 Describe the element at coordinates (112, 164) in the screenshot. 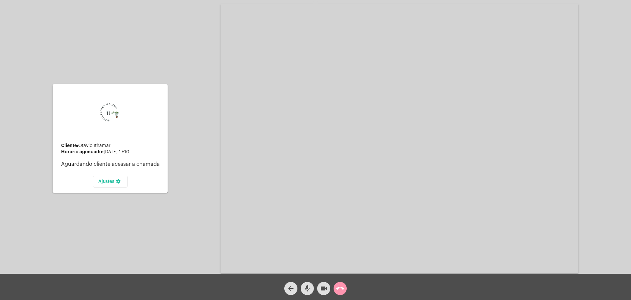

I see `p: Aguardando cliente acessar a chamada` at that location.